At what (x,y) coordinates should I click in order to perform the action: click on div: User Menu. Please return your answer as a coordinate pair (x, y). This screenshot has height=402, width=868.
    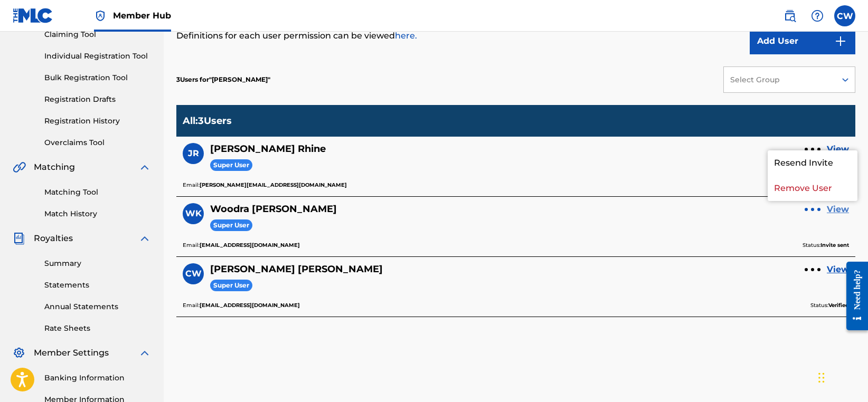
    Looking at the image, I should click on (845, 16).